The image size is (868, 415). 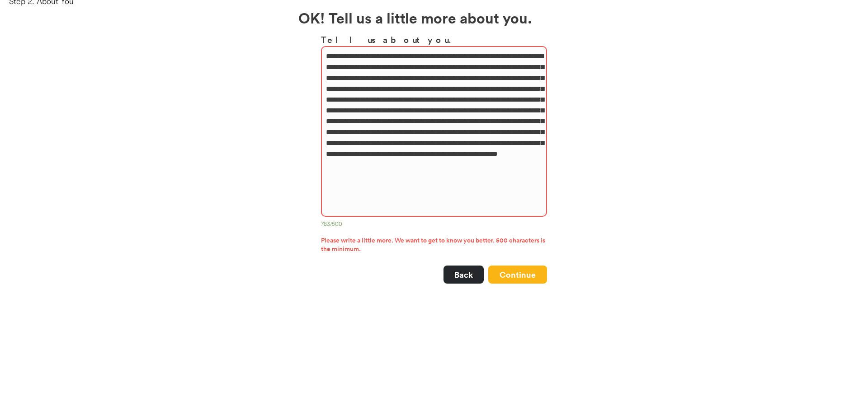 I want to click on div: 783/500, so click(x=434, y=225).